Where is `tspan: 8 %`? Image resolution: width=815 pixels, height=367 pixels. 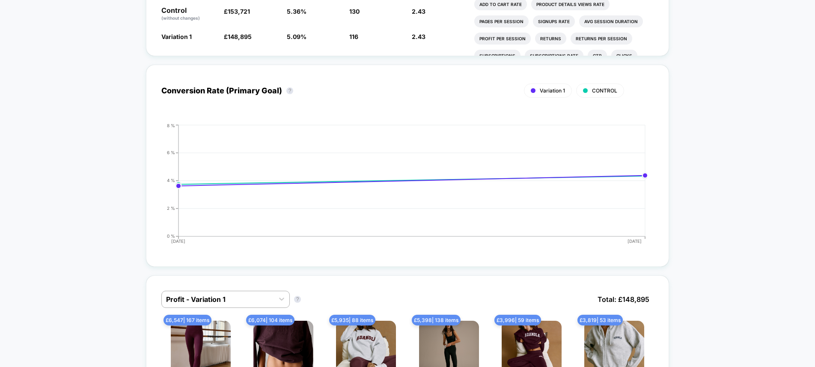 tspan: 8 % is located at coordinates (171, 125).